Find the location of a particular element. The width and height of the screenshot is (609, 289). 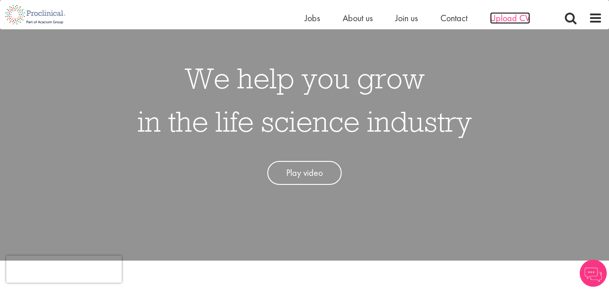

a: Jobs is located at coordinates (313, 18).